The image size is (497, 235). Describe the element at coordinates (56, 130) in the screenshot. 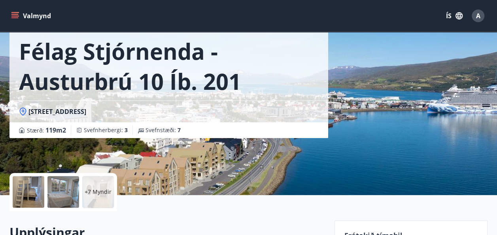

I see `span: 119 m2` at that location.